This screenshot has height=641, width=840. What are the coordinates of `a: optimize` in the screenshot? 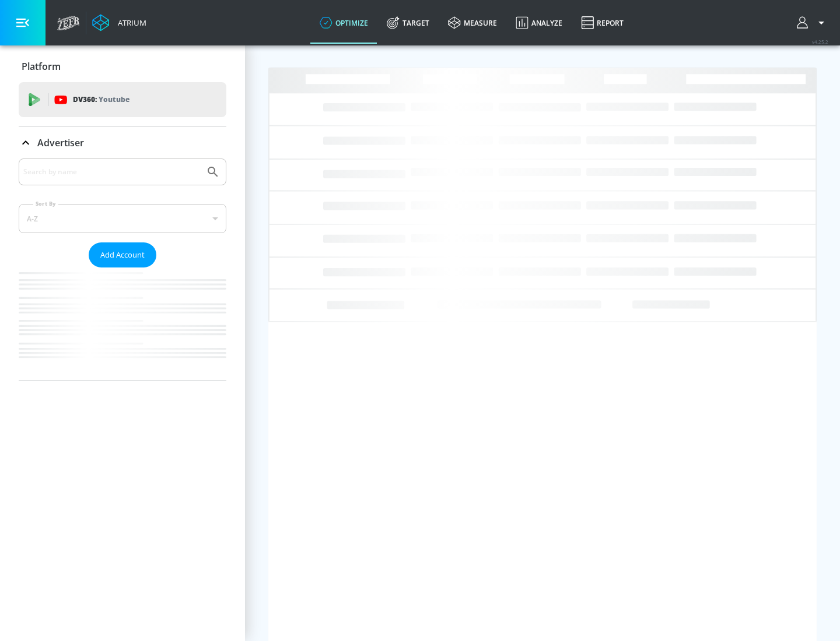 It's located at (344, 23).